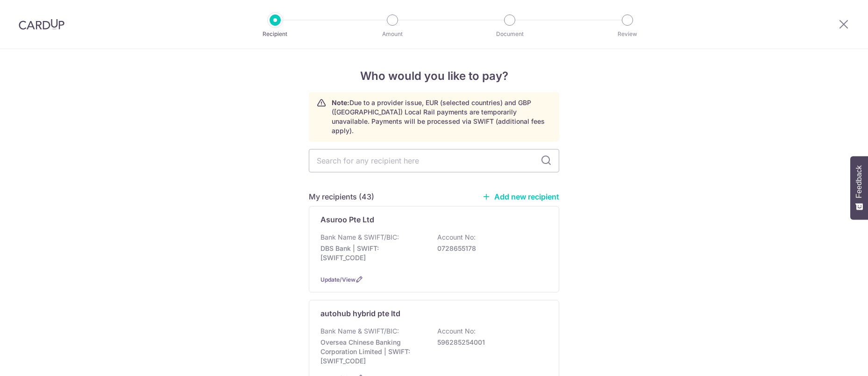 The width and height of the screenshot is (868, 376). What do you see at coordinates (490, 248) in the screenshot?
I see `p: 0728655178` at bounding box center [490, 248].